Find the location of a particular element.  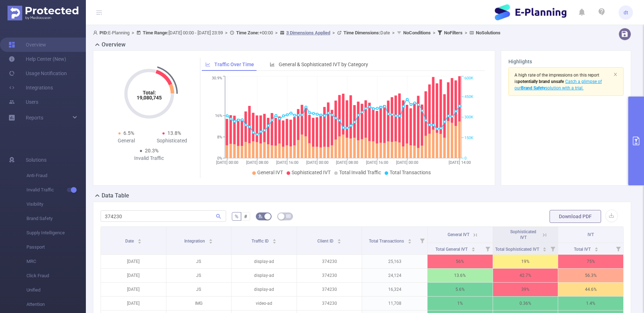

i: icon: table is located at coordinates (288, 216).